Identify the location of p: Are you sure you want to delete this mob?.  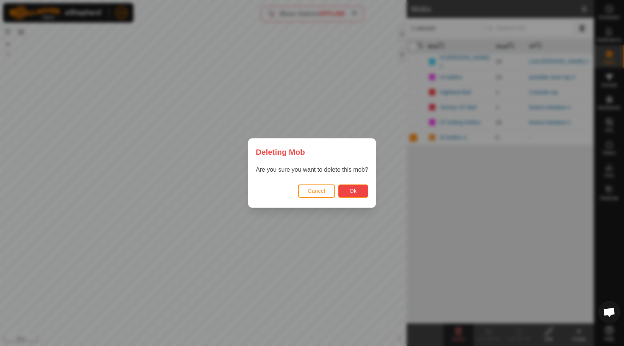
(312, 170).